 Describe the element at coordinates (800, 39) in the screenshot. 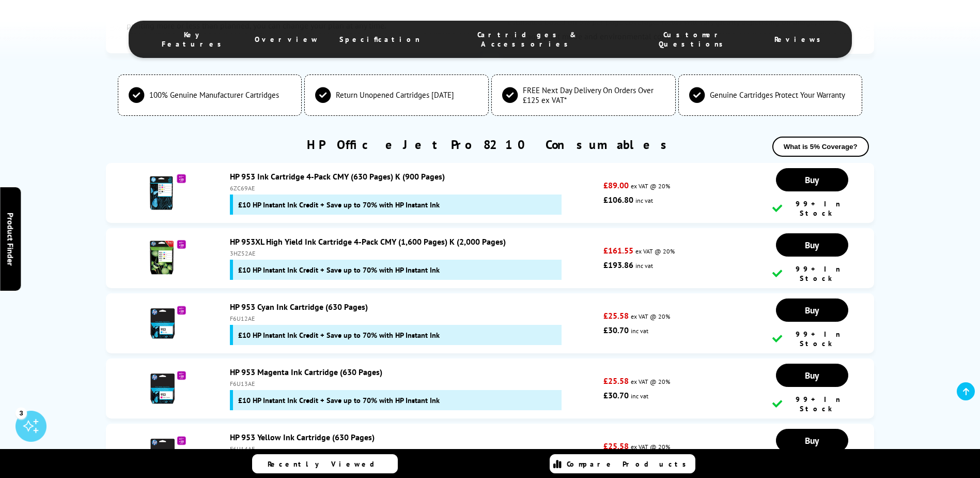

I see `span: Reviews` at that location.